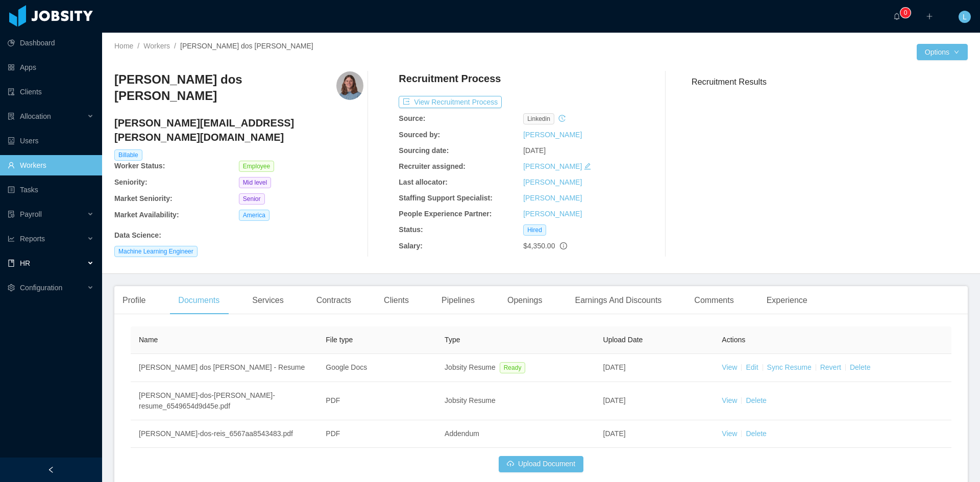 Image resolution: width=980 pixels, height=482 pixels. Describe the element at coordinates (25, 263) in the screenshot. I see `span: HR` at that location.